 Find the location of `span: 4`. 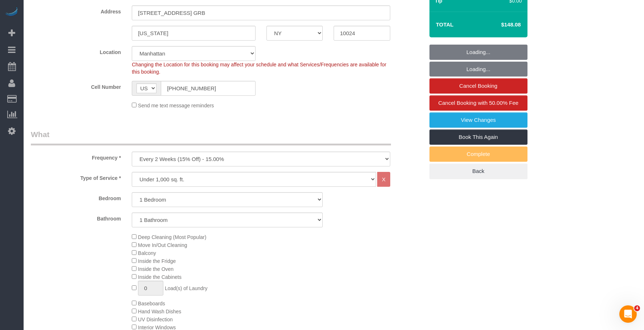

span: 4 is located at coordinates (637, 308).